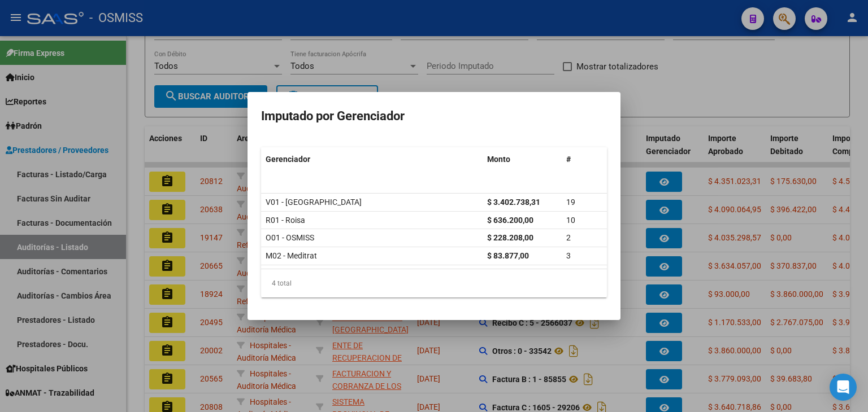  What do you see at coordinates (571, 202) in the screenshot?
I see `span: 19` at bounding box center [571, 202].